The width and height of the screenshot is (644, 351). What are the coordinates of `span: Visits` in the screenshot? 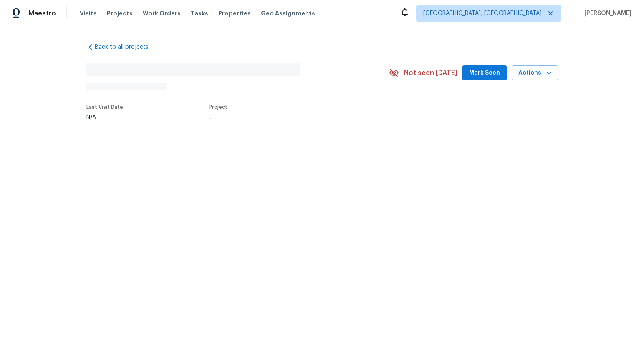 It's located at (88, 13).